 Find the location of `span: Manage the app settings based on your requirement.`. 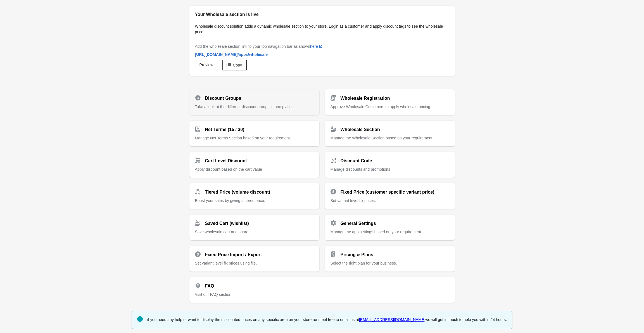

span: Manage the app settings based on your requirement. is located at coordinates (376, 232).